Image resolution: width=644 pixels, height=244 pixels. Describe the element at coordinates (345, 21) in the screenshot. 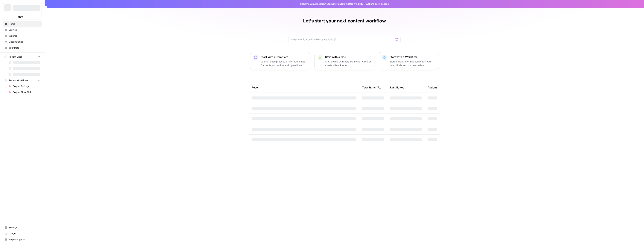

I see `h1: Let's start your next content workflow` at that location.